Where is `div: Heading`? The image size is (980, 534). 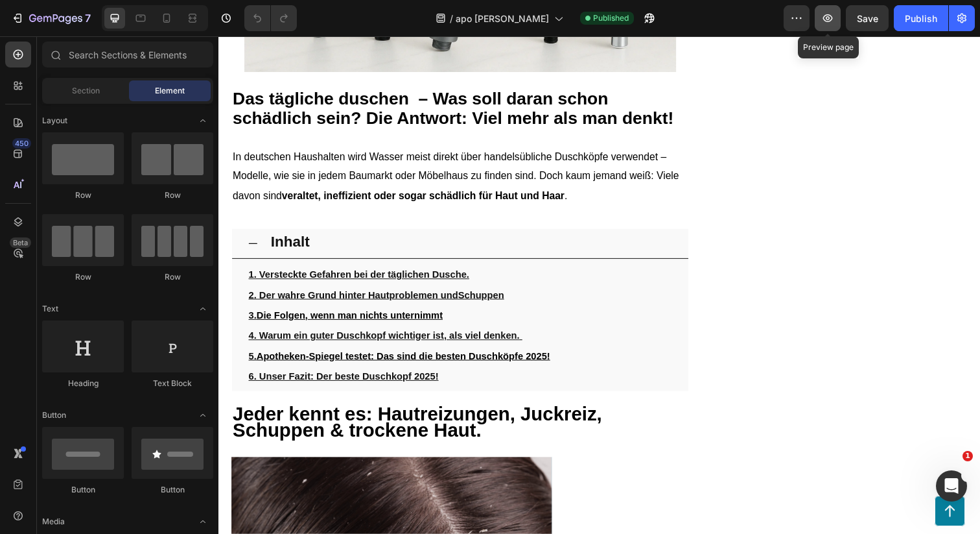 div: Heading is located at coordinates (83, 383).